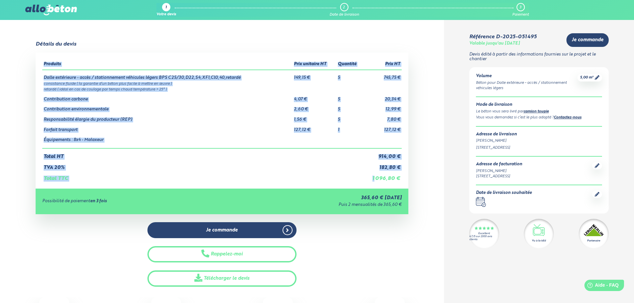  I want to click on div: 2, so click(344, 7).